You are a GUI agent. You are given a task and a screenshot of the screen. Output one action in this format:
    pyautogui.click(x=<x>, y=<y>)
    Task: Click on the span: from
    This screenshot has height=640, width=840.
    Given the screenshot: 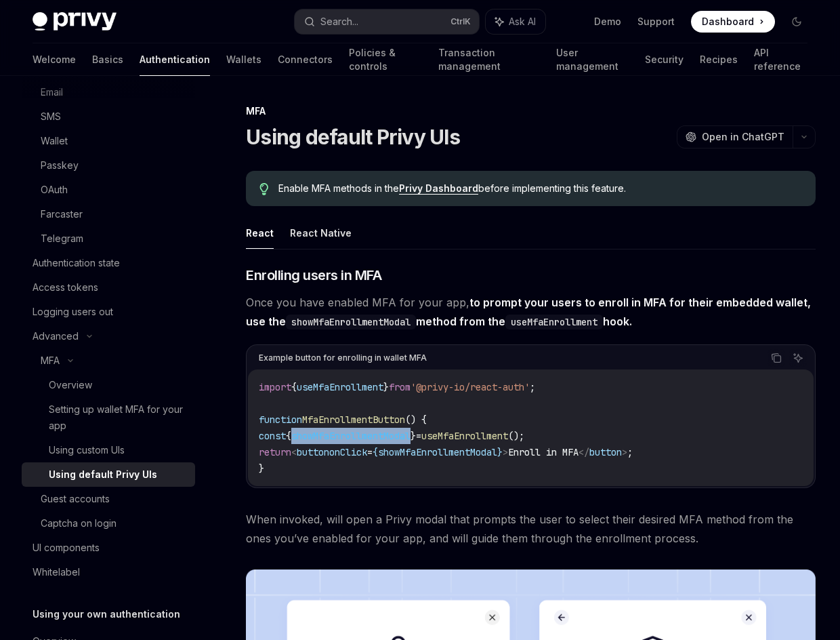 What is the action you would take?
    pyautogui.click(x=400, y=387)
    